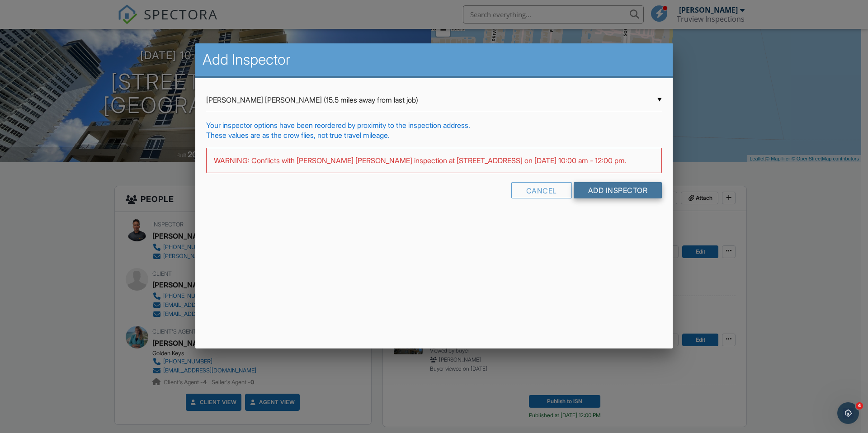 This screenshot has width=868, height=433. What do you see at coordinates (434, 59) in the screenshot?
I see `h2: Add Inspector` at bounding box center [434, 59].